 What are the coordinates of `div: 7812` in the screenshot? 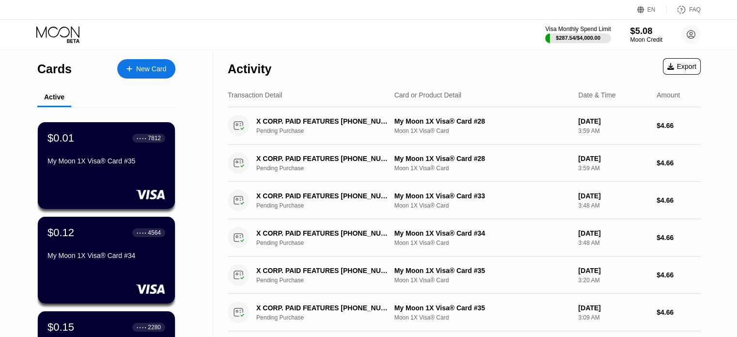 It's located at (154, 138).